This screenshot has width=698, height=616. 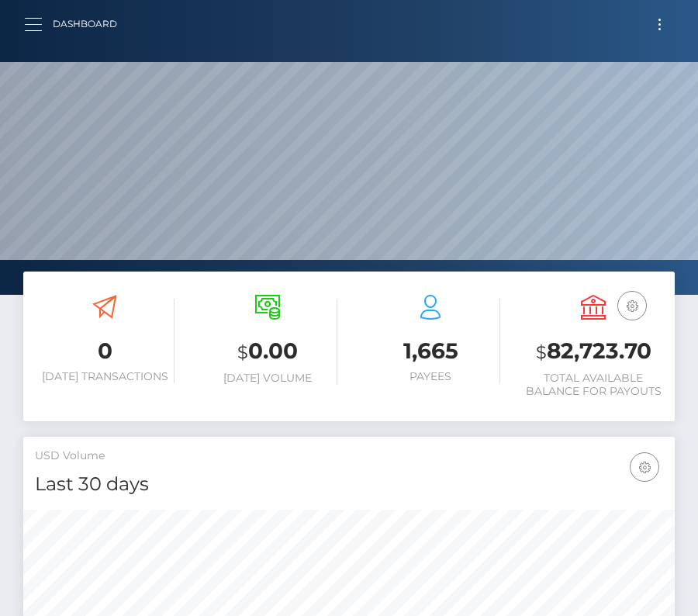 What do you see at coordinates (105, 350) in the screenshot?
I see `h3: 0` at bounding box center [105, 350].